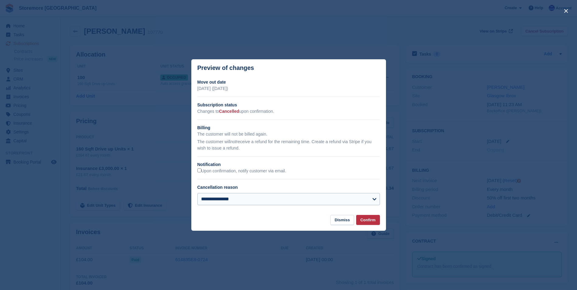 This screenshot has height=290, width=577. Describe the element at coordinates (226, 68) in the screenshot. I see `p: Preview of changes` at that location.